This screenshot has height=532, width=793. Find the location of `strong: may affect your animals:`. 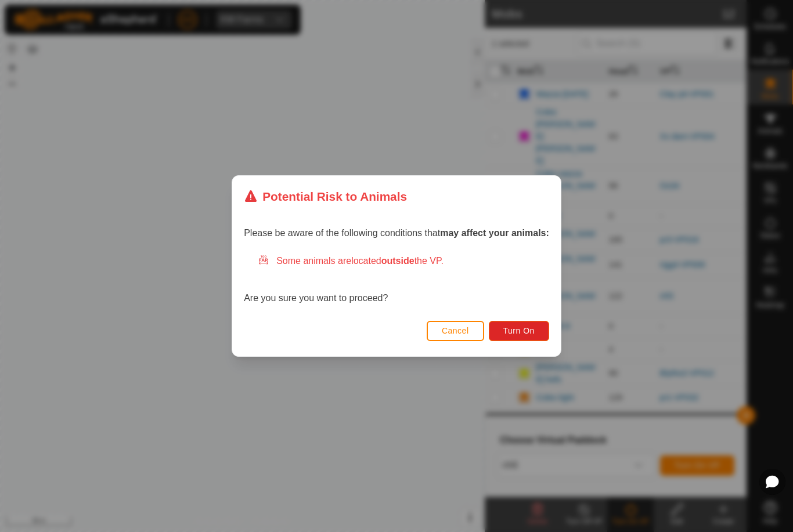

strong: may affect your animals: is located at coordinates (495, 232).